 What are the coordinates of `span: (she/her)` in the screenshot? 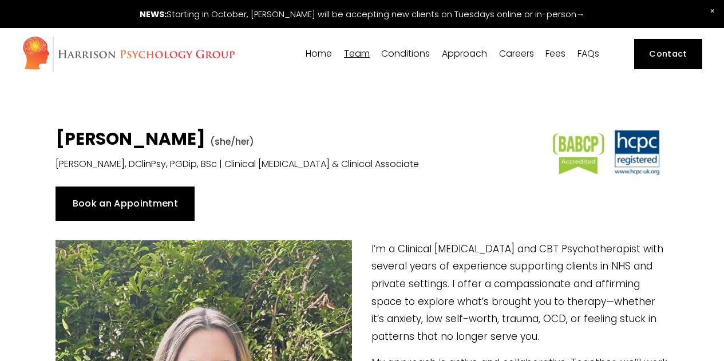 It's located at (232, 141).